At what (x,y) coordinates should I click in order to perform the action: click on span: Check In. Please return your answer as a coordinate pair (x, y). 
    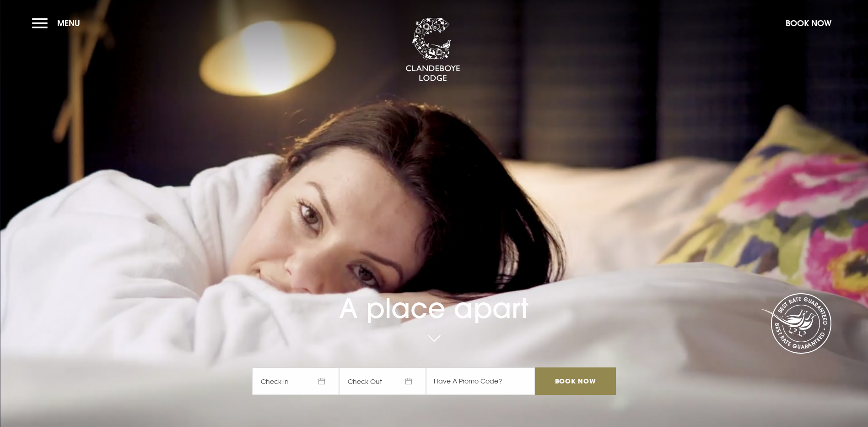
    Looking at the image, I should click on (296, 381).